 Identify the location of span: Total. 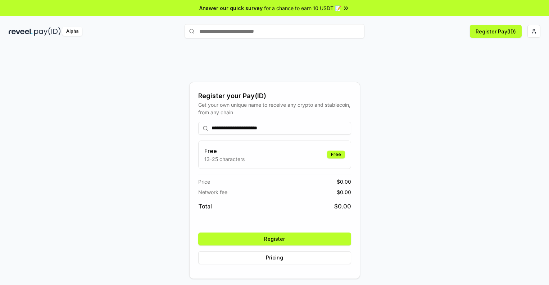
(205, 206).